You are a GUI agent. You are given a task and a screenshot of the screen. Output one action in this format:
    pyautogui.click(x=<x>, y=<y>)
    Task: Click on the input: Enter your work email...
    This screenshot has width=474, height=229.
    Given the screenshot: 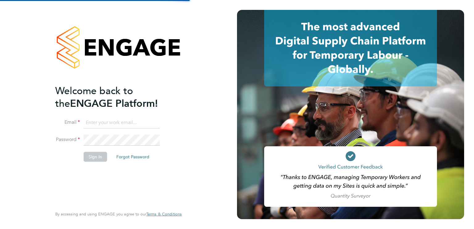 What is the action you would take?
    pyautogui.click(x=122, y=123)
    